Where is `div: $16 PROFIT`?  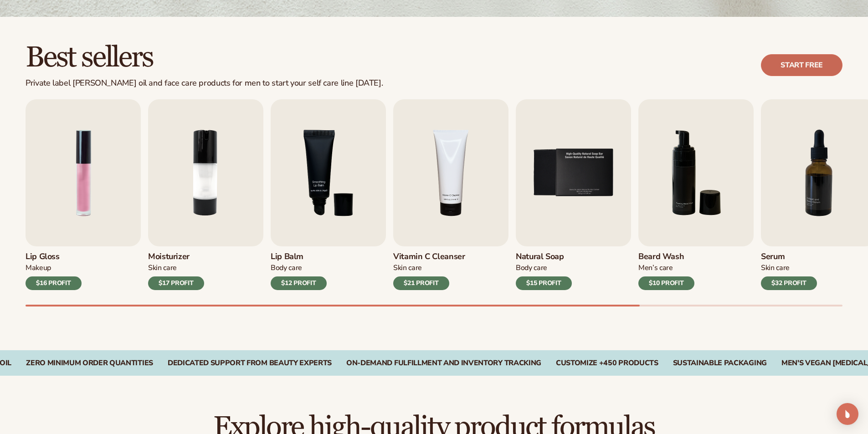 div: $16 PROFIT is located at coordinates (53, 283).